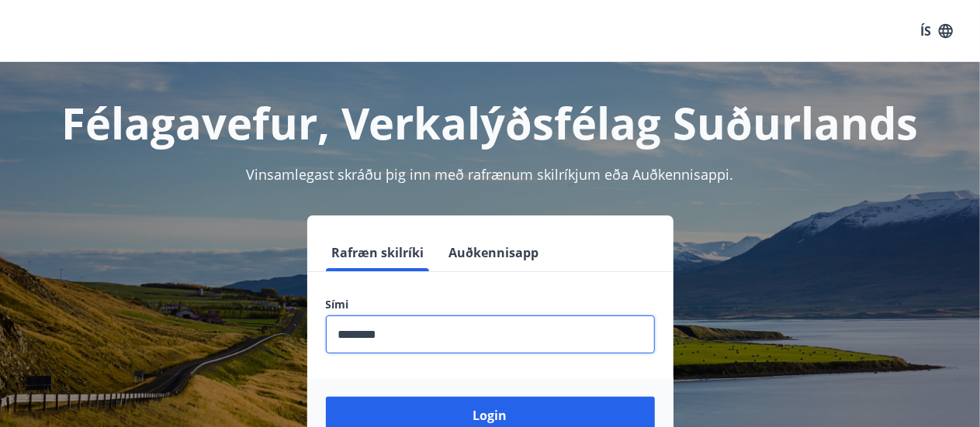 The image size is (980, 427). Describe the element at coordinates (936, 31) in the screenshot. I see `button: ÍS` at that location.